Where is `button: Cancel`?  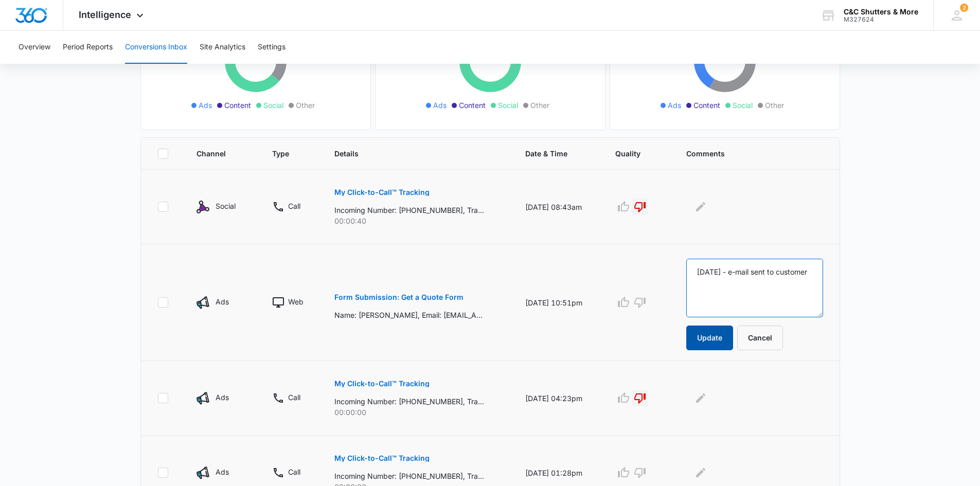
button: Cancel is located at coordinates (759, 338).